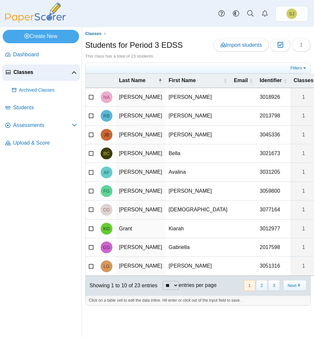 The width and height of the screenshot is (314, 337). Describe the element at coordinates (298, 68) in the screenshot. I see `a: Filters` at that location.